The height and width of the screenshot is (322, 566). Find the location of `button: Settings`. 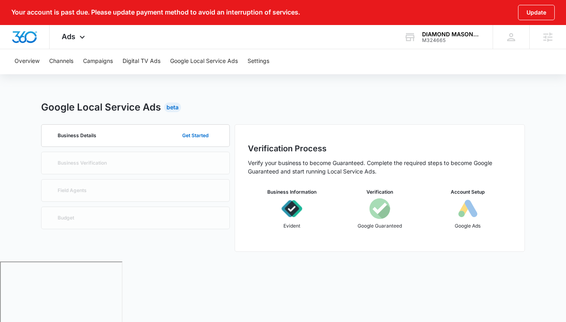

button: Settings is located at coordinates (258, 61).